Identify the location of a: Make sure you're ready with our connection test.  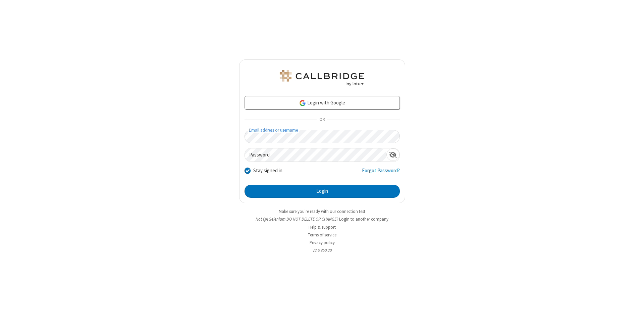
(322, 211).